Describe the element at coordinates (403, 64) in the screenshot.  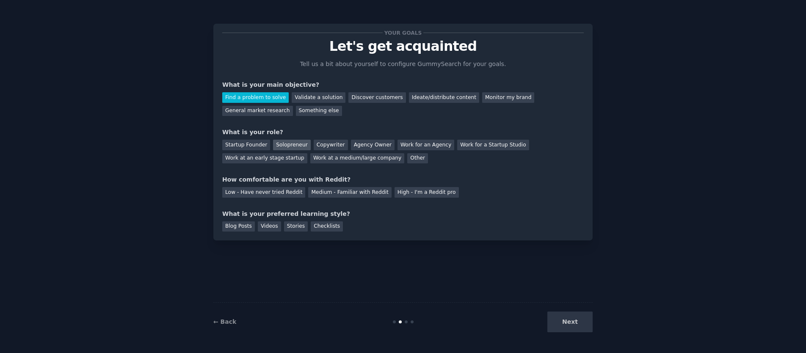
I see `p: Tell us a bit about yourself to configure GummySearch for your goals.` at that location.